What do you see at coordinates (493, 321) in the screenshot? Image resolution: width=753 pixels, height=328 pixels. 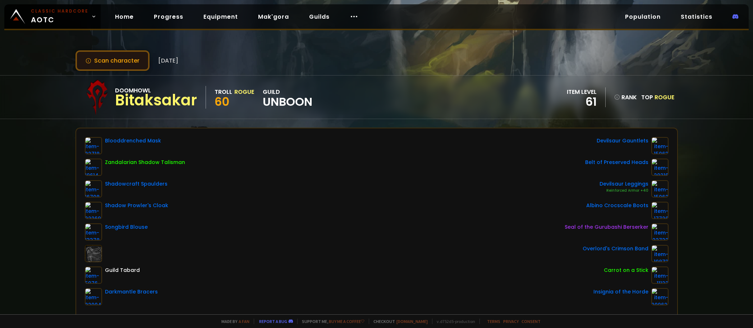 I see `a: Terms` at bounding box center [493, 321].